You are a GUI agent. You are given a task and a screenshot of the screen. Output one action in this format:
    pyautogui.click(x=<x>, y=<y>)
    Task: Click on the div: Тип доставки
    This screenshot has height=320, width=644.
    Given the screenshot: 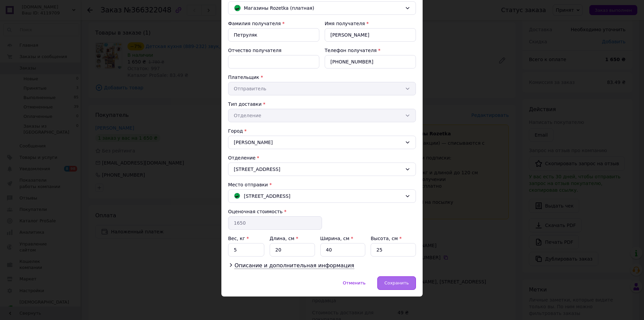 What is the action you would take?
    pyautogui.click(x=322, y=104)
    